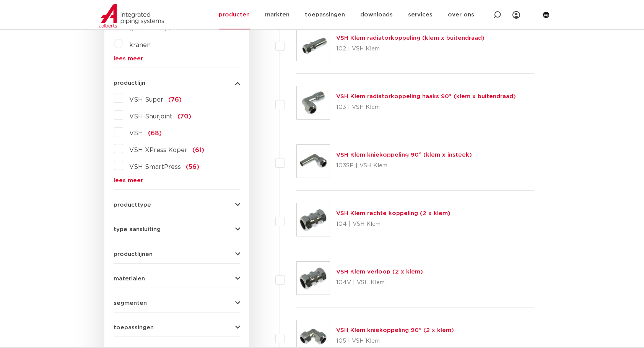 This screenshot has width=644, height=348. Describe the element at coordinates (129, 278) in the screenshot. I see `span: materialen` at that location.